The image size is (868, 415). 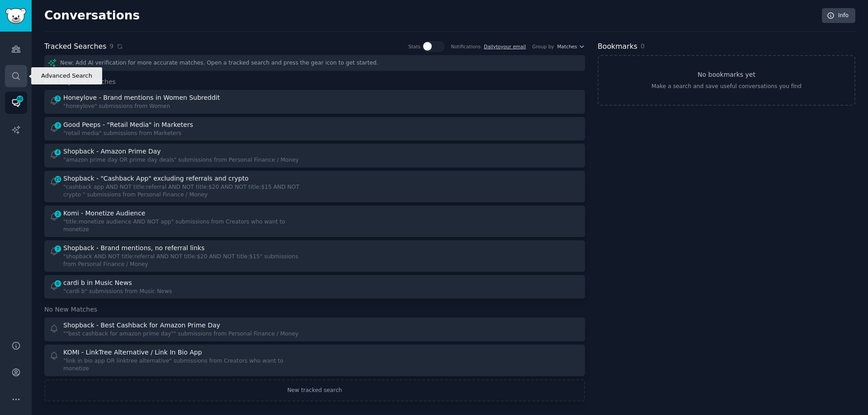 What do you see at coordinates (186, 261) in the screenshot?
I see `div: "shopback AND NOT title:referral AND NOT title:$20 AND NOT title:$15" submissions from Personal F...` at bounding box center [186, 261].